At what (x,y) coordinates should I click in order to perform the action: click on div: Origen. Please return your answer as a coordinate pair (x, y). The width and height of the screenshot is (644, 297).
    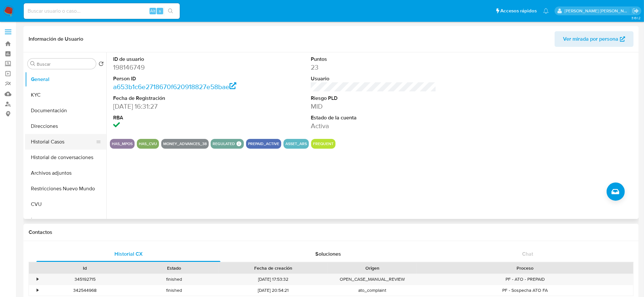
    Looking at the image, I should click on (372, 268).